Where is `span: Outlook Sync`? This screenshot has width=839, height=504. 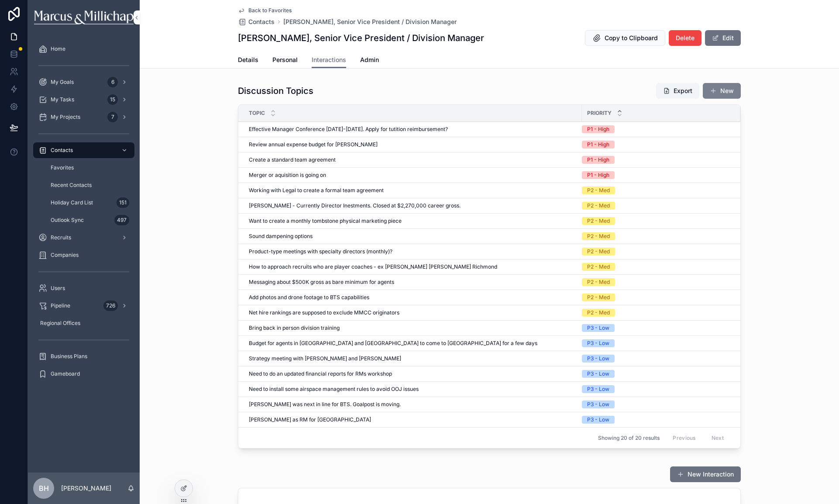 span: Outlook Sync is located at coordinates (67, 220).